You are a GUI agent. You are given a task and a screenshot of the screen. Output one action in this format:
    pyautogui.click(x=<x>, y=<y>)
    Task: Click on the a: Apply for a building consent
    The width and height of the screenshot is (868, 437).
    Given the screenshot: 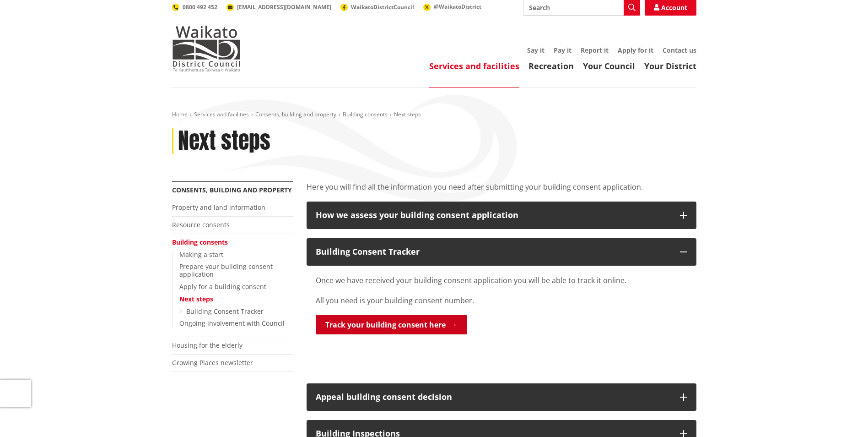 What is the action you would take?
    pyautogui.click(x=223, y=286)
    